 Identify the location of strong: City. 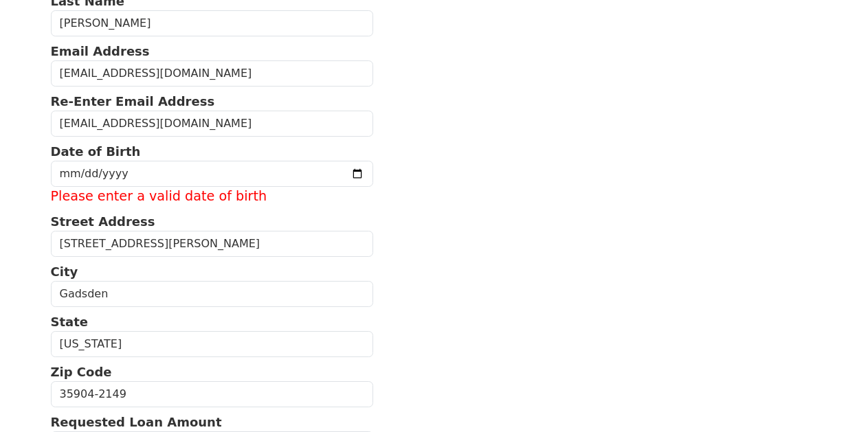
(65, 271).